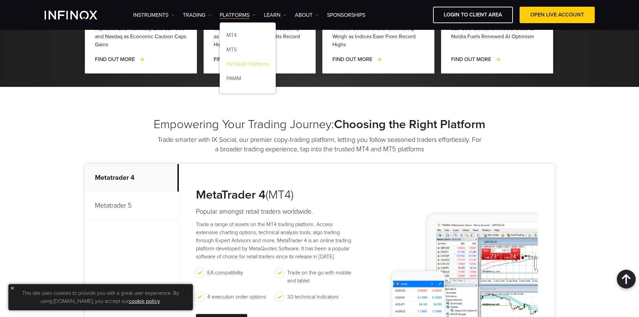 Image resolution: width=639 pixels, height=317 pixels. Describe the element at coordinates (247, 36) in the screenshot. I see `a: MT4` at that location.